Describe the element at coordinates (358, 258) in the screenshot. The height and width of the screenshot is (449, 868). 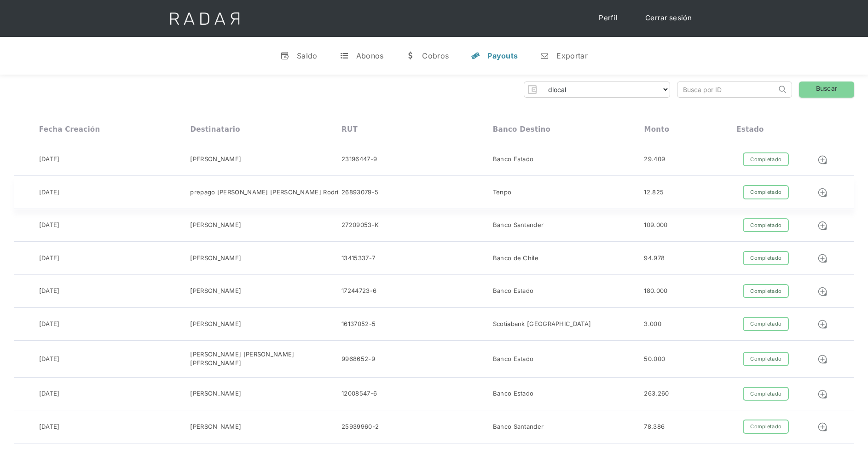
I see `div: 13415337-7` at that location.